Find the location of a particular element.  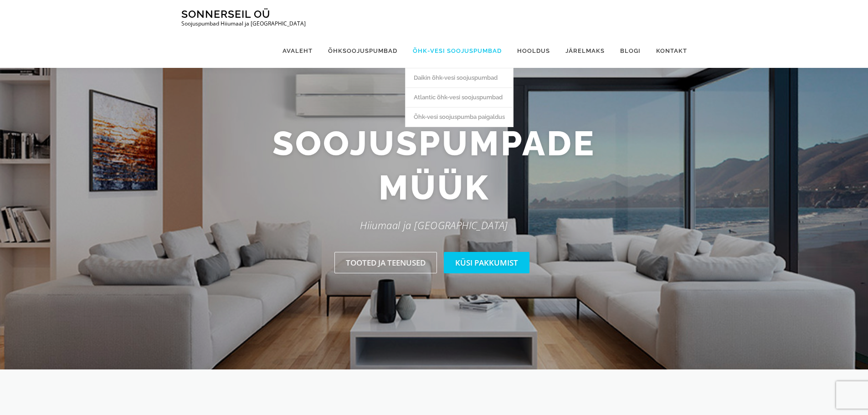

a: Õhksoojuspumbad is located at coordinates (363, 51).